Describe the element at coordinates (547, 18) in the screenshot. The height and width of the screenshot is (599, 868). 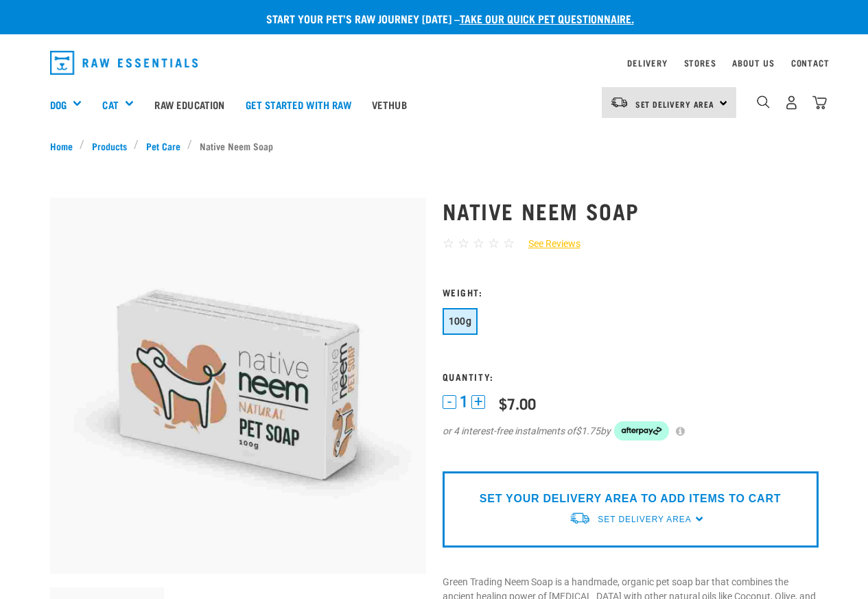
I see `a: take our quick pet questionnaire.` at that location.